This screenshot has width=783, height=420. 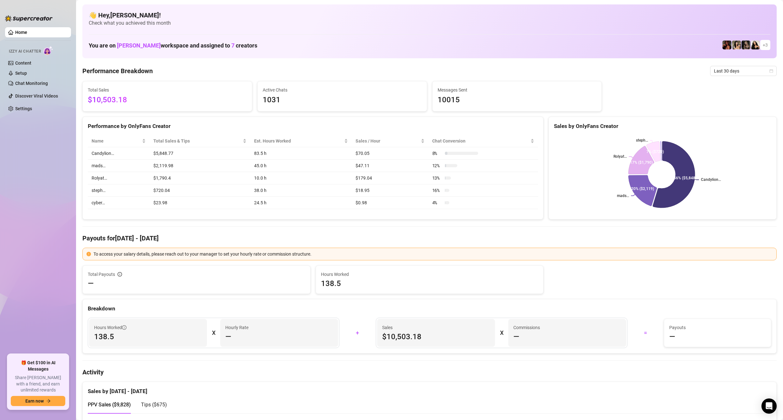 I want to click on span: 12 %, so click(x=437, y=166).